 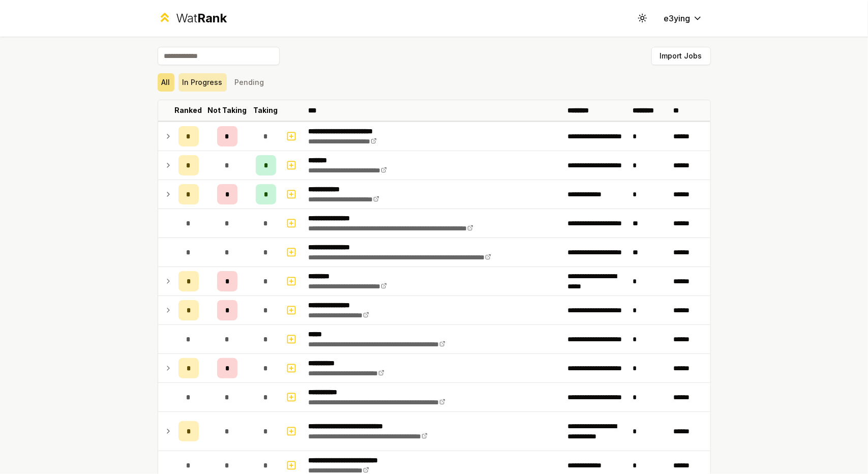 What do you see at coordinates (193, 18) in the screenshot?
I see `a: WatRank` at bounding box center [193, 18].